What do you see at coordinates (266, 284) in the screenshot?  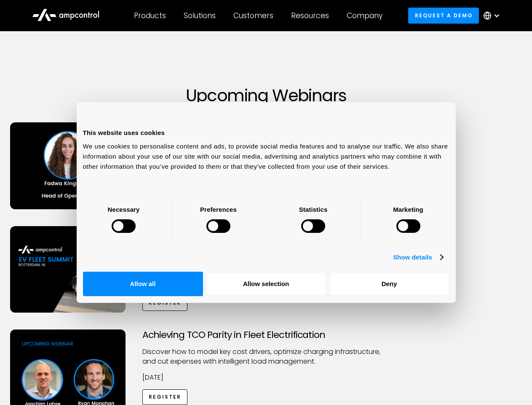 I see `button: Allow selection` at bounding box center [266, 284].